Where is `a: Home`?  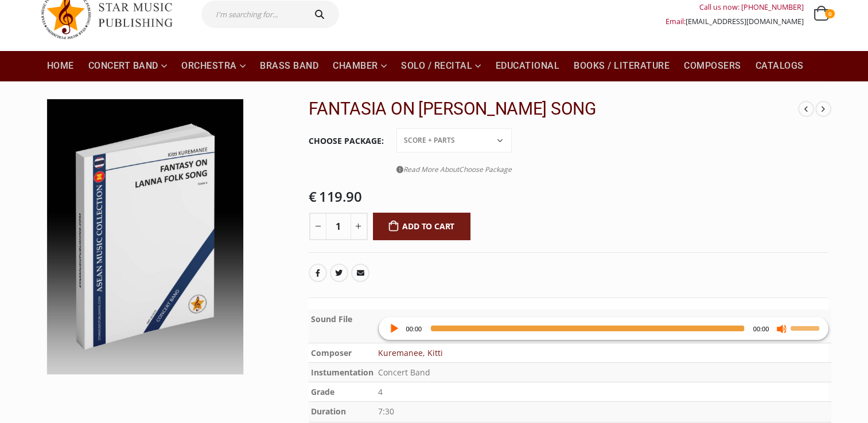 a: Home is located at coordinates (60, 66).